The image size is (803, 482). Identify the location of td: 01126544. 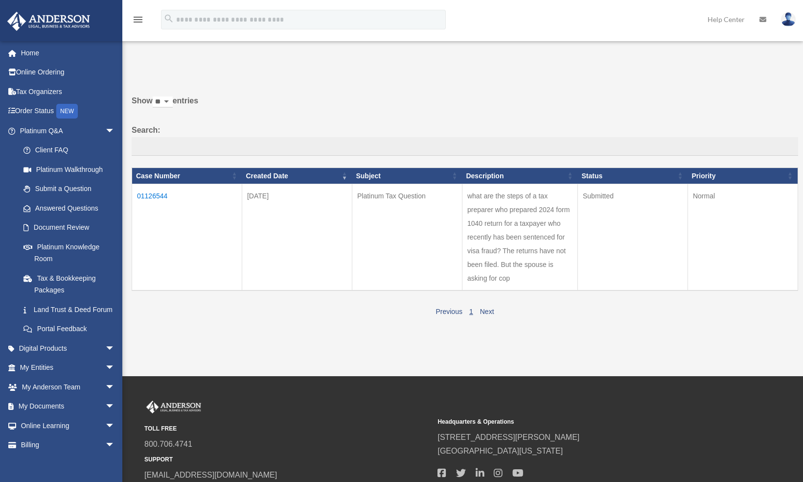
(187, 237).